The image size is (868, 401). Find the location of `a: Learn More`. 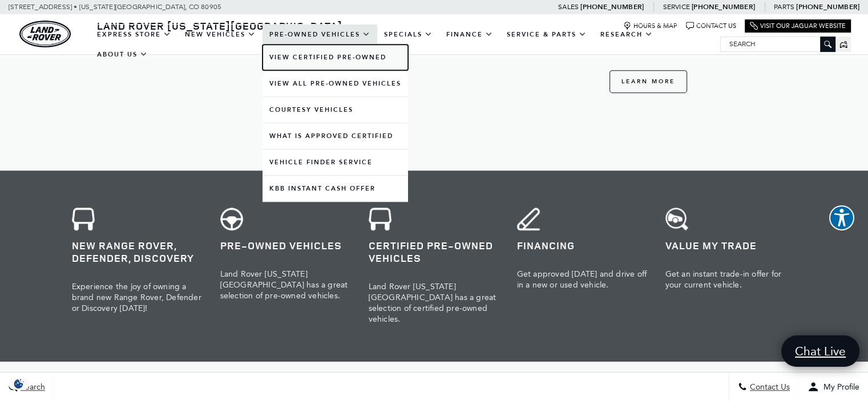

a: Learn More is located at coordinates (648, 82).